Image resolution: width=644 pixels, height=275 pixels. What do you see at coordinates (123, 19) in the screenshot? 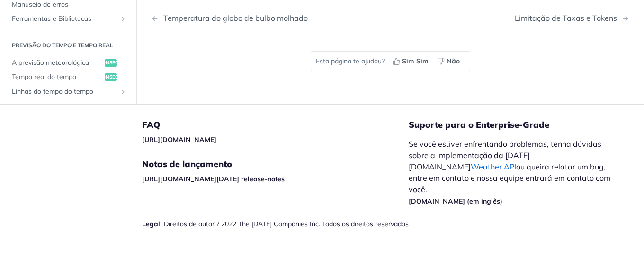
I see `button: Visualizar subpáginais para Ferramentas e Bibliotecas` at bounding box center [123, 19].